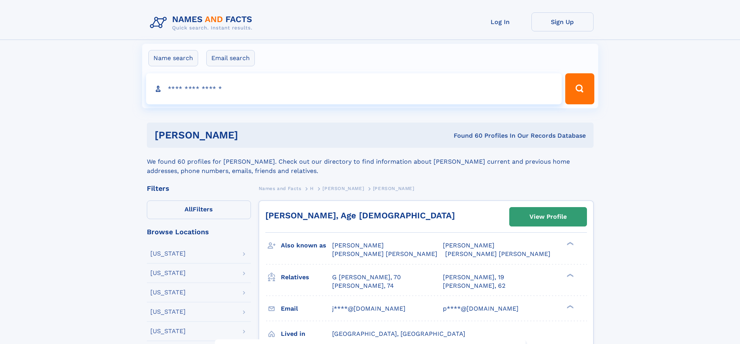 Image resolution: width=740 pixels, height=344 pixels. I want to click on button: Search Button, so click(579, 89).